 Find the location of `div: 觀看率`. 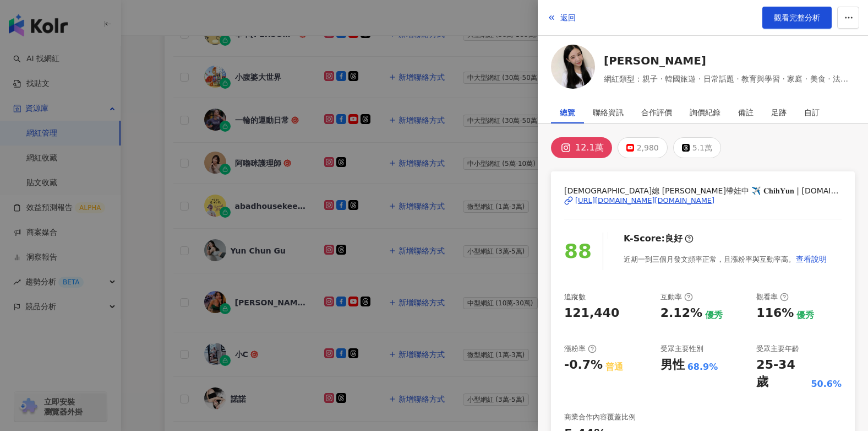

div: 觀看率 is located at coordinates (773, 297).